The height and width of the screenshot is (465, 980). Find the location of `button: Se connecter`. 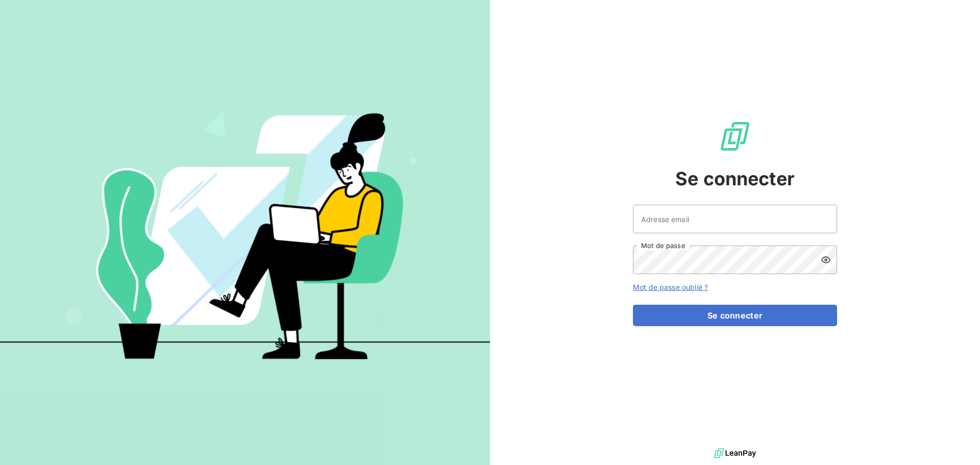

button: Se connecter is located at coordinates (735, 316).